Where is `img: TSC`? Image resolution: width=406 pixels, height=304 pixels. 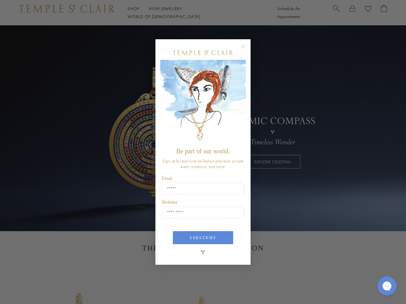 img: TSC is located at coordinates (203, 252).